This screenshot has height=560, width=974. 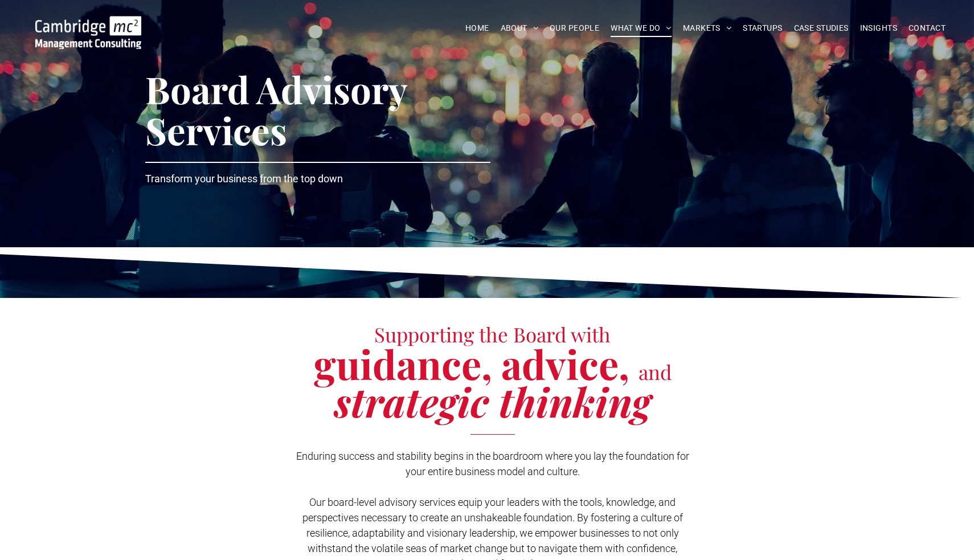 I want to click on span: Supporting the Board with, so click(x=492, y=334).